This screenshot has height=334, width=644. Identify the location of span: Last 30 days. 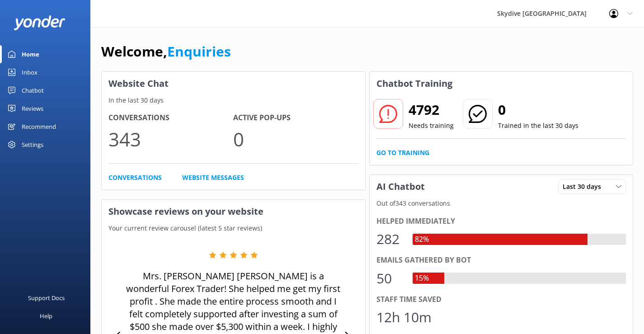
(584, 187).